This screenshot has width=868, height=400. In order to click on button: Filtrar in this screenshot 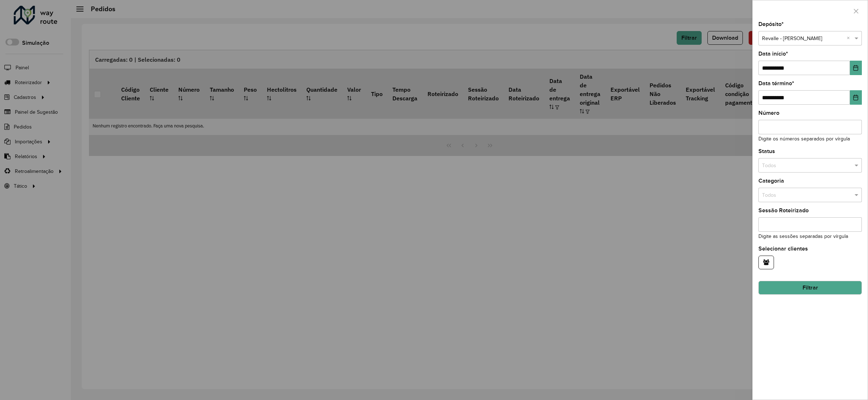, I will do `click(810, 288)`.